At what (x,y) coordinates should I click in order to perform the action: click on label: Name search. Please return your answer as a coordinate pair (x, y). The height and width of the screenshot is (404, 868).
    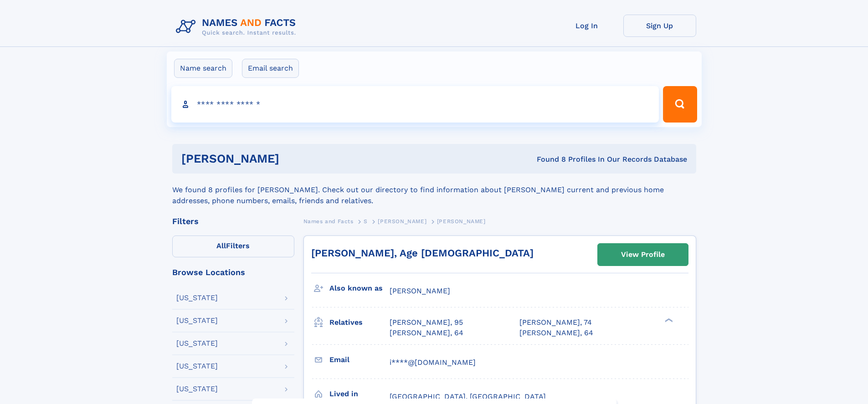
    Looking at the image, I should click on (203, 68).